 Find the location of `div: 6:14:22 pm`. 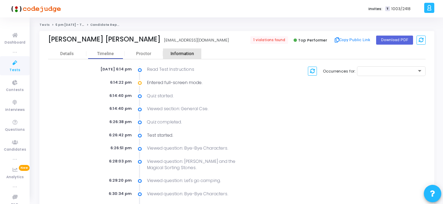

div: 6:14:22 pm is located at coordinates (93, 82).